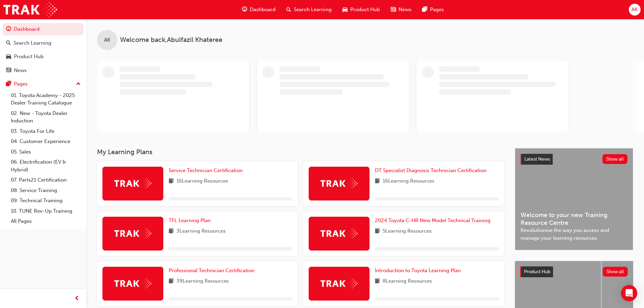 The width and height of the screenshot is (644, 308). What do you see at coordinates (432, 170) in the screenshot?
I see `a: DT Specialist Diagnosis Technician Certification` at bounding box center [432, 170].